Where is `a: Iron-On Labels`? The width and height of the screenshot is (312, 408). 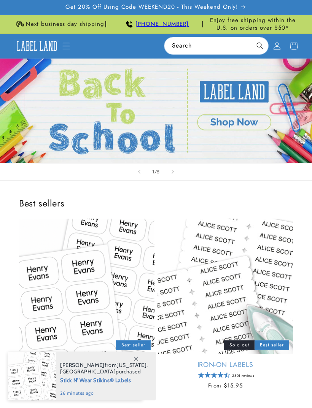
a: Iron-On Labels is located at coordinates (225, 365).